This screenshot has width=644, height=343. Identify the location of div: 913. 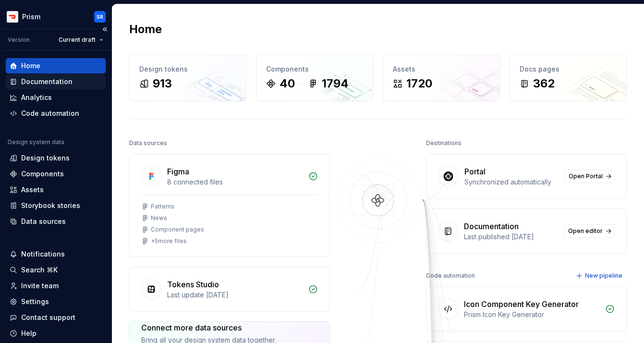
(163, 84).